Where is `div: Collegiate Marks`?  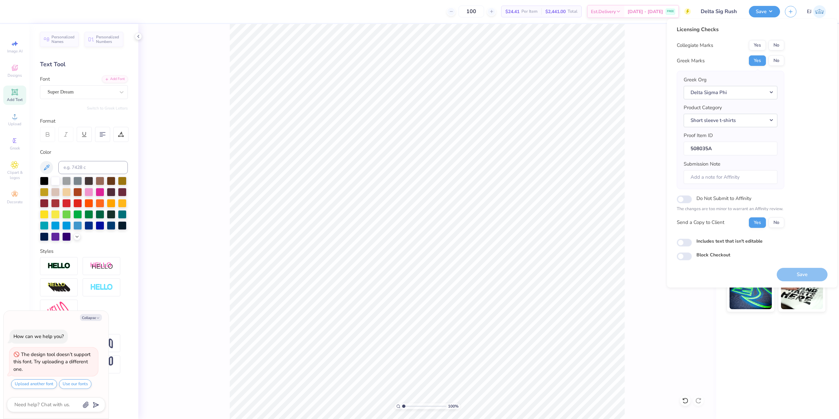 div: Collegiate Marks is located at coordinates (695, 45).